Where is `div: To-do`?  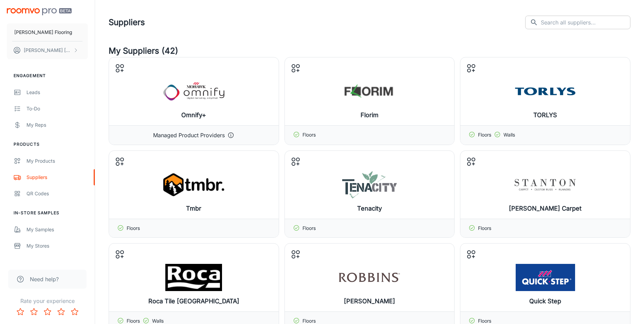
div: To-do is located at coordinates (57, 108).